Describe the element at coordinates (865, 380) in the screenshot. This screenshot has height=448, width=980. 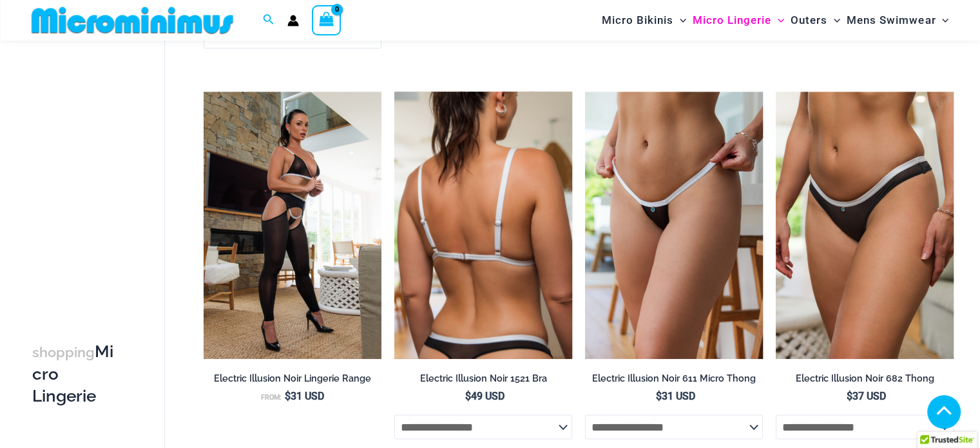
I see `a: Electric Illusion Noir 682 Thong` at that location.